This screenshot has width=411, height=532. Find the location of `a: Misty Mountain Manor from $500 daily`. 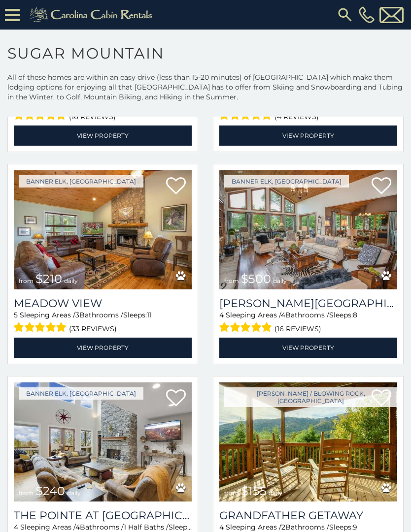

a: Misty Mountain Manor from $500 daily is located at coordinates (308, 230).